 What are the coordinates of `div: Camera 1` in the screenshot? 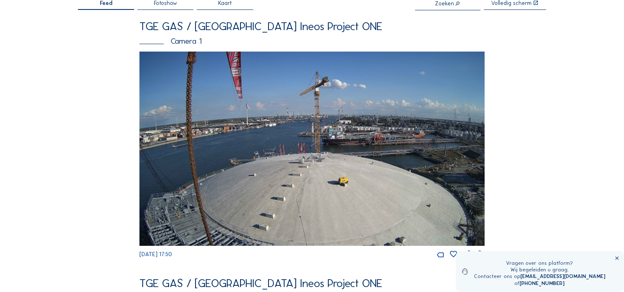 It's located at (312, 41).